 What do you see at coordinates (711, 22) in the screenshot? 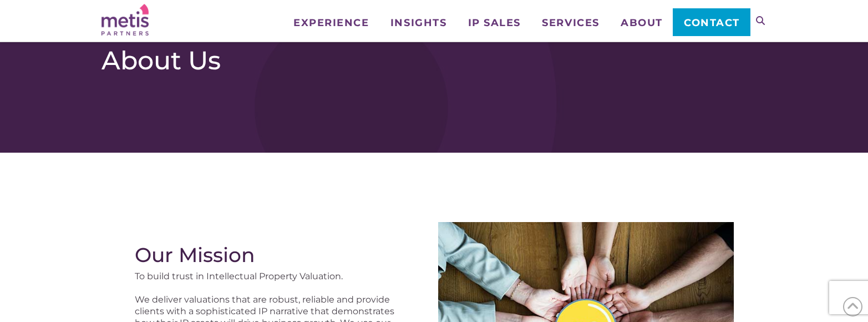
I see `a: Contact` at bounding box center [711, 22].